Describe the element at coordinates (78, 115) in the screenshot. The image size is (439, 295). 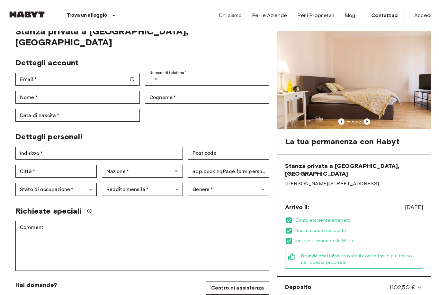
I see `input: Choose date` at that location.